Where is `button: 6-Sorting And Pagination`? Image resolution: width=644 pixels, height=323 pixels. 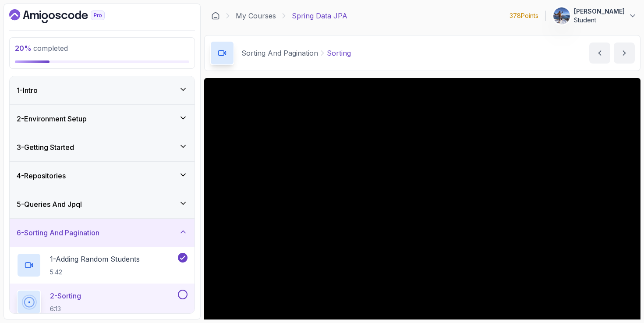
button: 6-Sorting And Pagination is located at coordinates (102, 233).